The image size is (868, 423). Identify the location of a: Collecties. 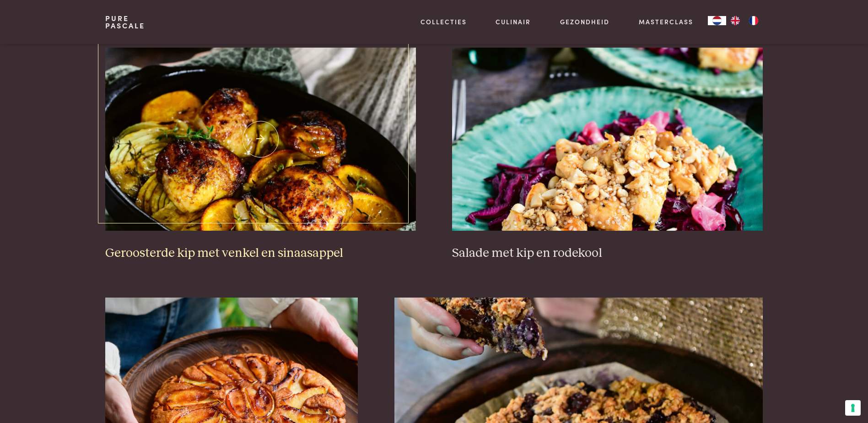
(443, 22).